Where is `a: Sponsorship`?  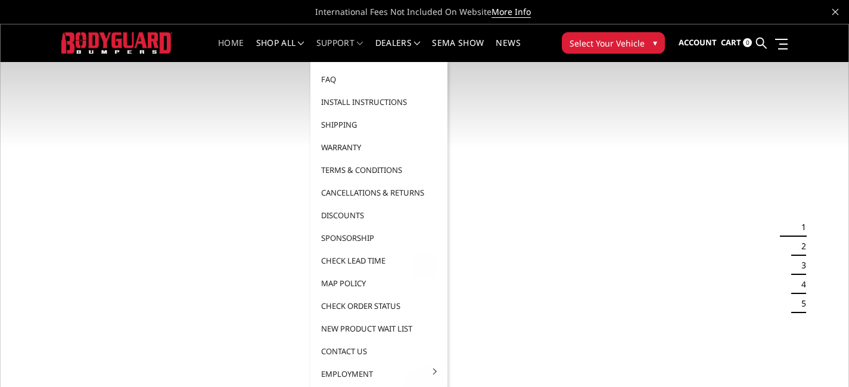 a: Sponsorship is located at coordinates (379, 238).